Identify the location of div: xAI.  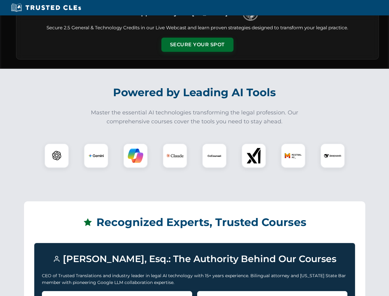
(254, 156).